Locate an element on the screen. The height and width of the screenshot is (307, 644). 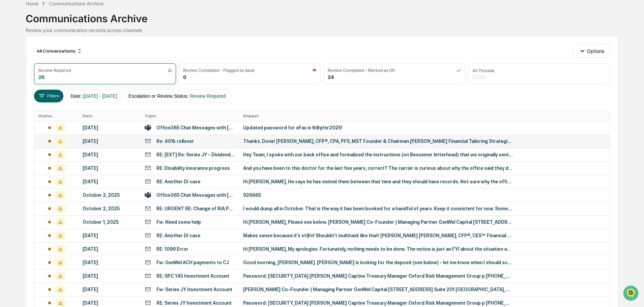
img: f2157a4c-a0d3-4daa-907e-bb6f0de503a5-1751232295721 is located at coordinates (8, 8).